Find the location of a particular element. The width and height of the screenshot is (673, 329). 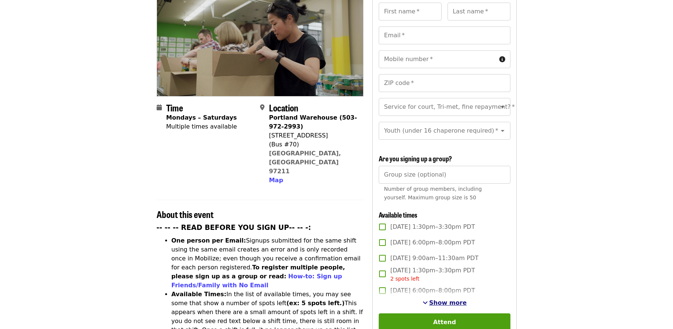

span: Are you signing up a group? is located at coordinates (415, 158).